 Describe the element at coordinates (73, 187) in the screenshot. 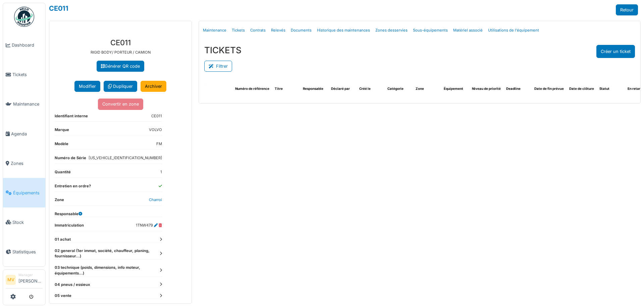

I see `dt: Entretien en ordre?` at that location.